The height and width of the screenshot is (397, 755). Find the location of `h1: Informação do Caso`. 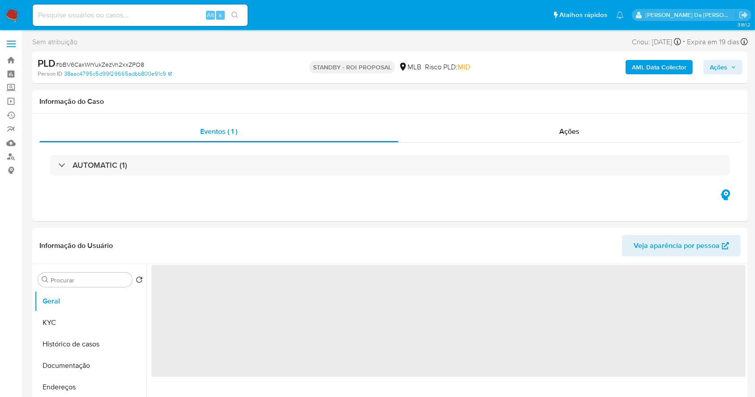

h1: Informação do Caso is located at coordinates (390, 102).